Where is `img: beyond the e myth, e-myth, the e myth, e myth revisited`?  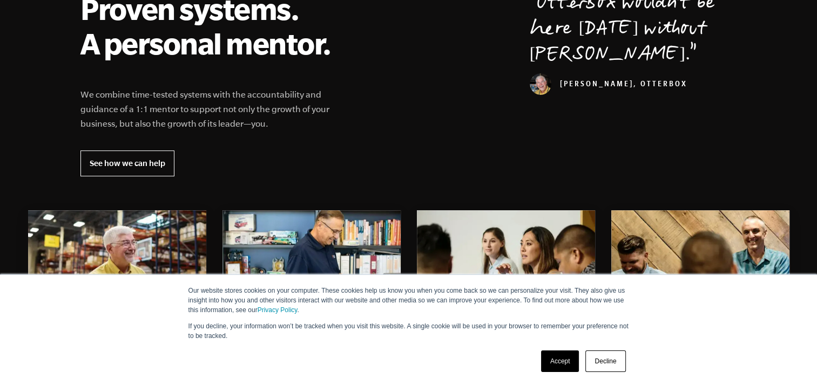 img: beyond the e myth, e-myth, the e myth, e myth revisited is located at coordinates (117, 264).